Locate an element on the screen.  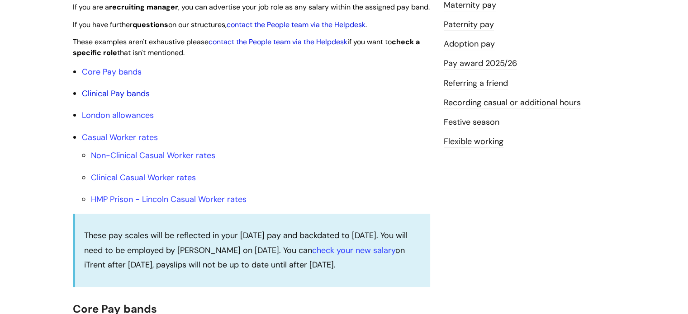
a: check your new salary is located at coordinates (354, 251).